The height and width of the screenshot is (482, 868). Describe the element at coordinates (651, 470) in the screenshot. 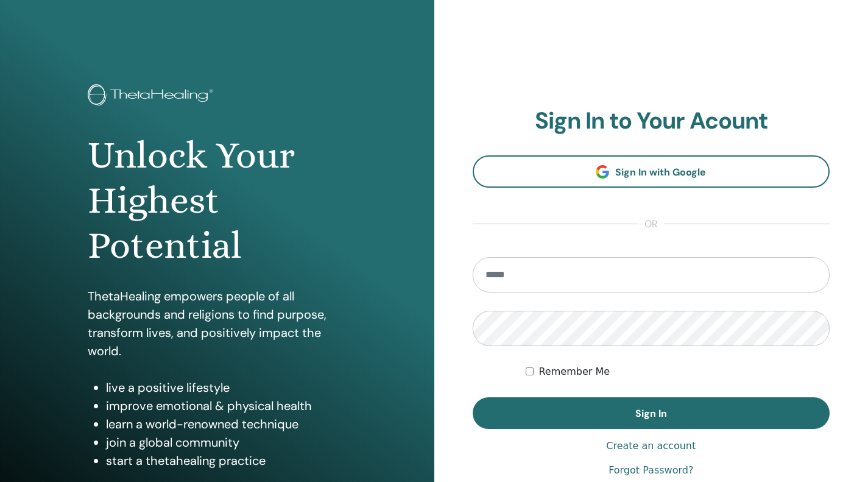

I see `a: Forgot Password?` at that location.